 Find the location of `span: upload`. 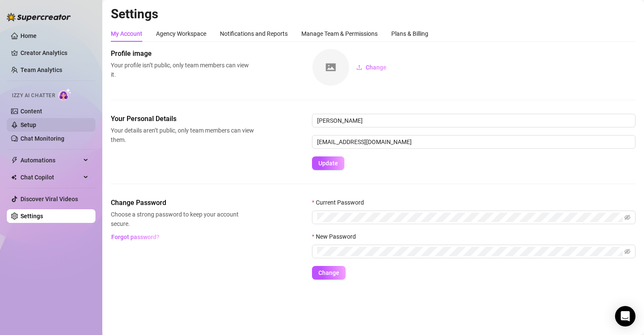

span: upload is located at coordinates (359, 67).